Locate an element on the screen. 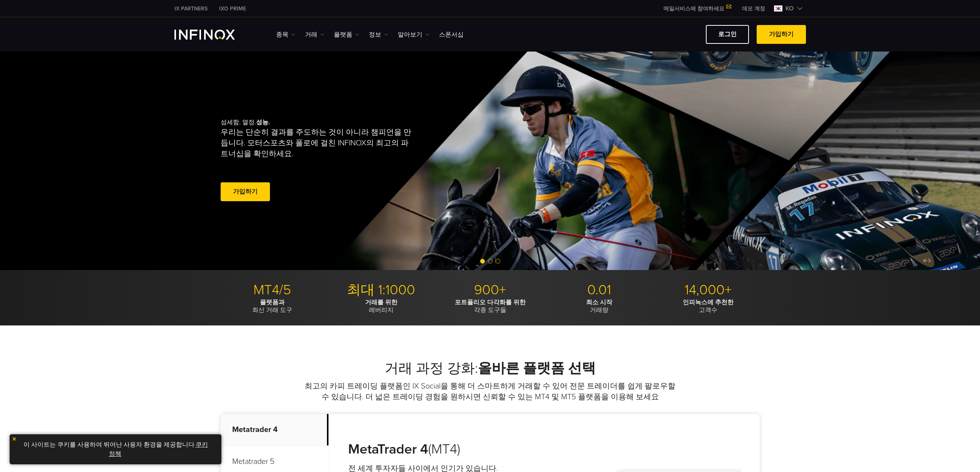  span: Go to slide 1 is located at coordinates (483, 261).